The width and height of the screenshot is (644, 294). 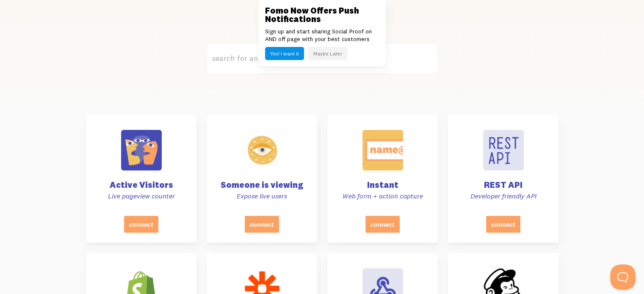 I want to click on a: REST API Developer friendly API connect, so click(x=503, y=178).